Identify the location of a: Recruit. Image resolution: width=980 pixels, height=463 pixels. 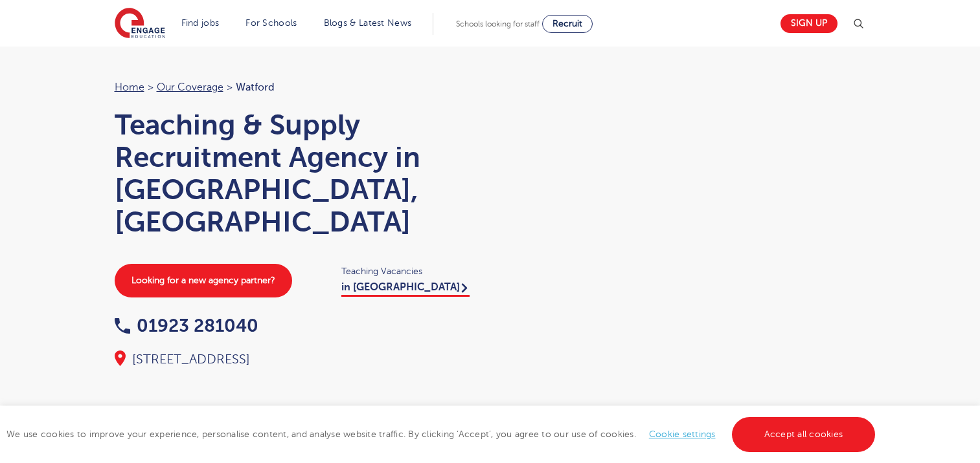
(567, 24).